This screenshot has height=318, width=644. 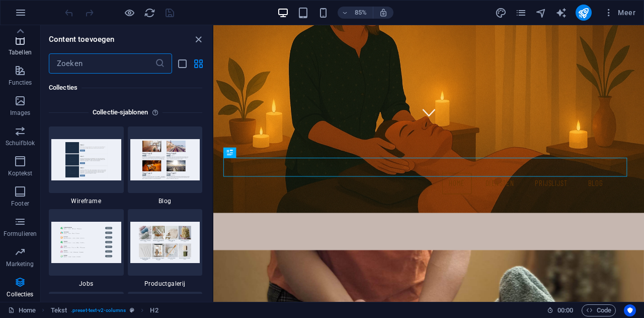 I want to click on input: Zoeken, so click(x=102, y=63).